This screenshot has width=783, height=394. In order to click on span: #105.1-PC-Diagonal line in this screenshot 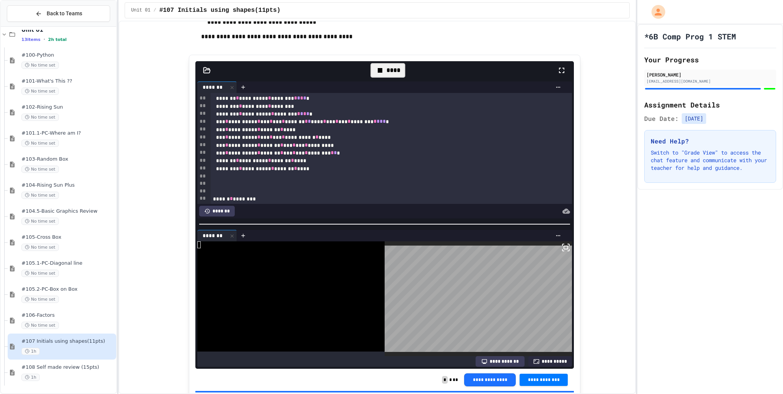, I will do `click(68, 263)`.